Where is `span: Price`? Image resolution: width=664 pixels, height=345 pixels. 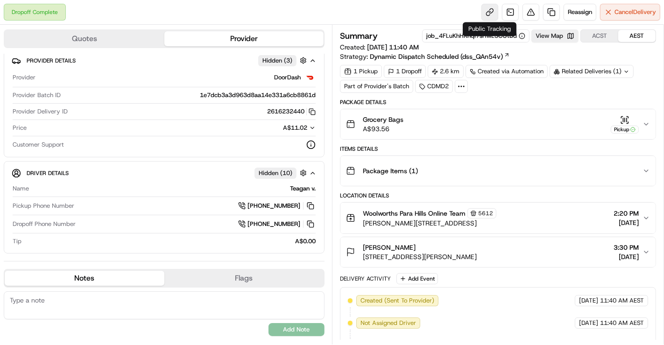
span: Price is located at coordinates (20, 128).